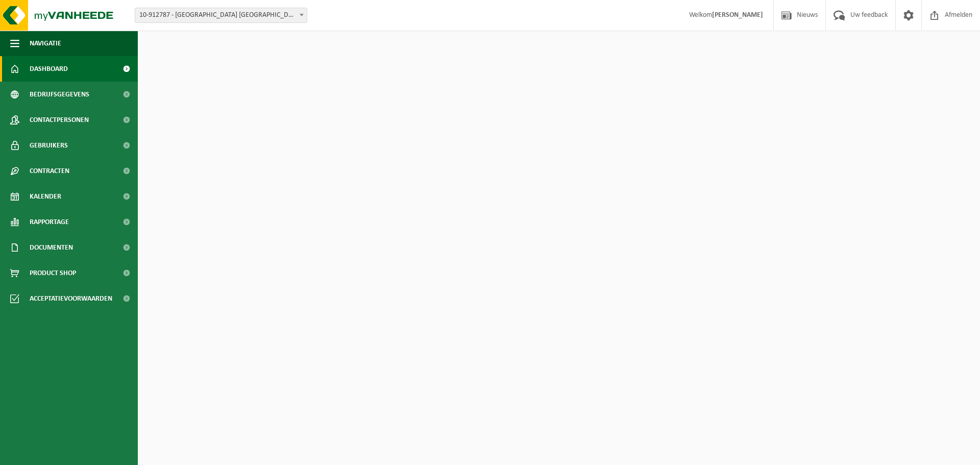 This screenshot has height=465, width=980. I want to click on span: Acceptatievoorwaarden, so click(71, 299).